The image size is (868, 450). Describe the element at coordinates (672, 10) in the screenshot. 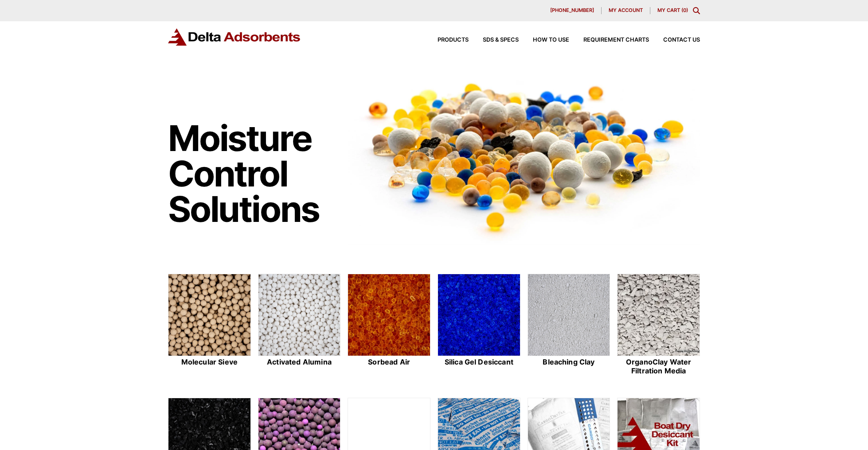

I see `a: My Cart (0)` at that location.